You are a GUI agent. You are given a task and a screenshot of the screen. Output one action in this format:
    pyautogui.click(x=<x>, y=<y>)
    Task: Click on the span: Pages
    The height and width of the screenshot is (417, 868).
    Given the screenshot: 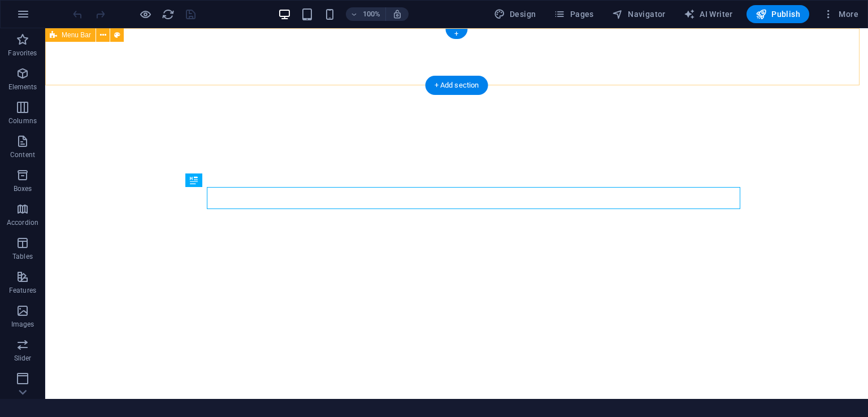 What is the action you would take?
    pyautogui.click(x=574, y=14)
    